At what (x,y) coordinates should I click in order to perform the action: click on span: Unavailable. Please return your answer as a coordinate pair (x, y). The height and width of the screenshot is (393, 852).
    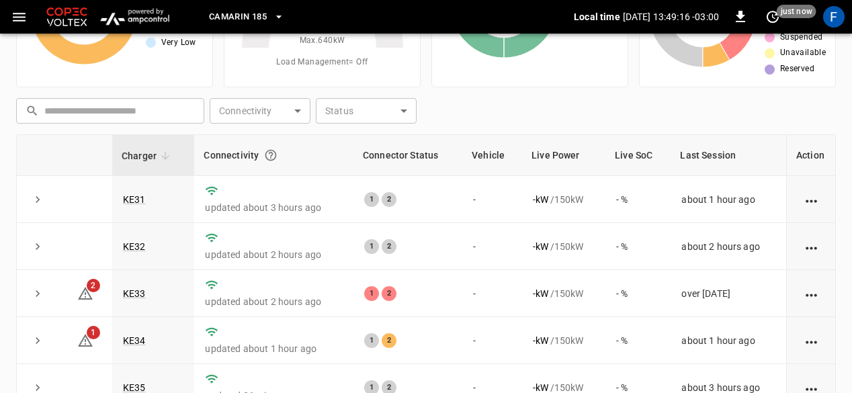
    Looking at the image, I should click on (803, 53).